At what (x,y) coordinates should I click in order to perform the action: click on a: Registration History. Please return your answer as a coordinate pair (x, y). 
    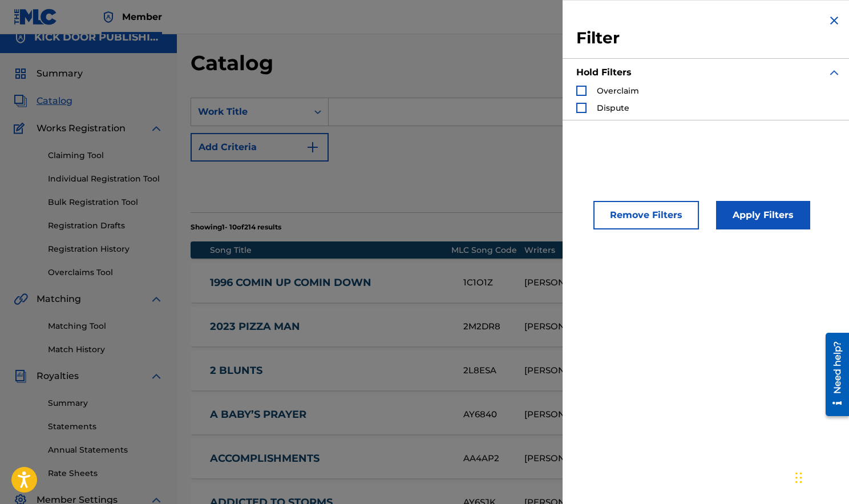
    Looking at the image, I should click on (106, 249).